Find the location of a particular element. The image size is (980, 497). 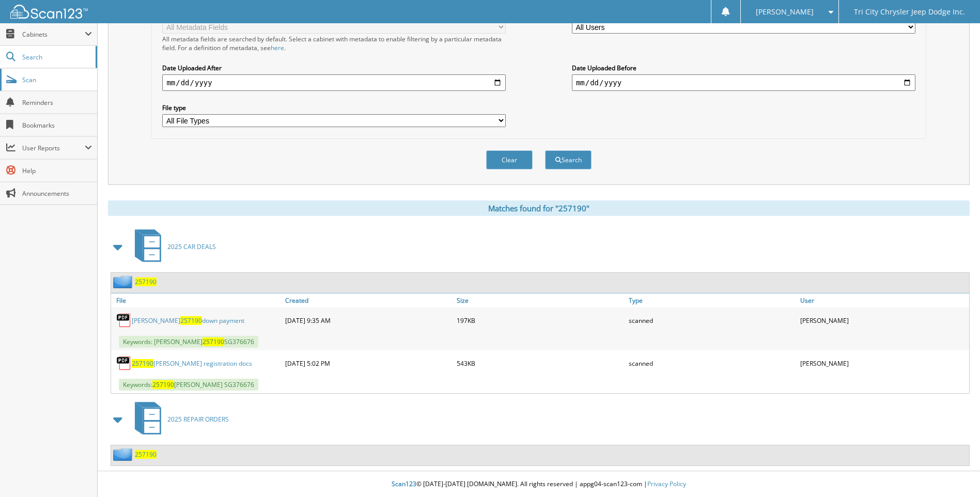

div: 197KB is located at coordinates (540, 320).